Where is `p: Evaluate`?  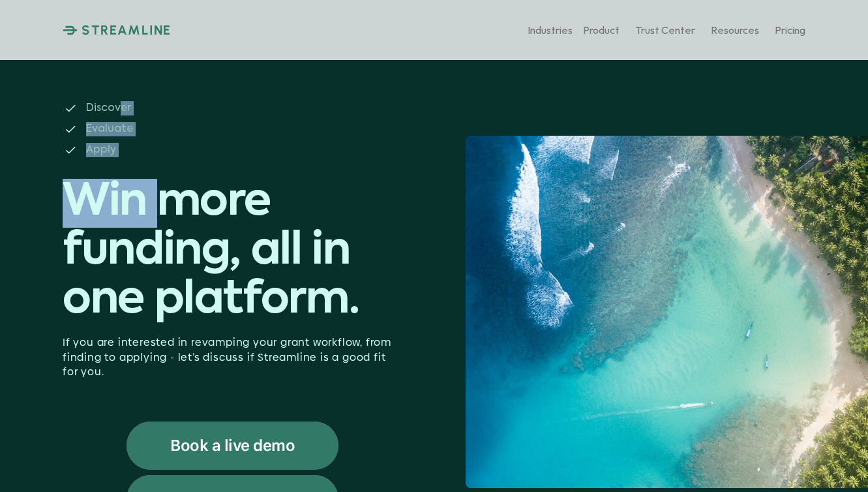
p: Evaluate is located at coordinates (183, 129).